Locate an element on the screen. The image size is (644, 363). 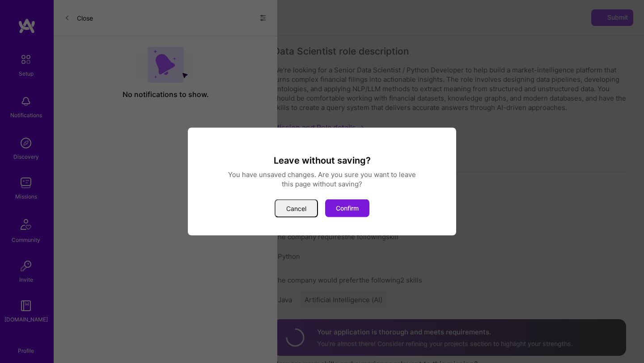
div: this page without saving? is located at coordinates (322, 184).